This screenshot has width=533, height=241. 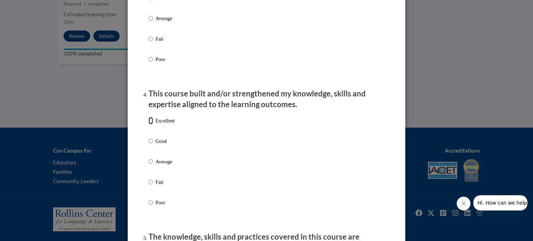 What do you see at coordinates (150, 121) in the screenshot?
I see `input: Excellent` at bounding box center [150, 121].